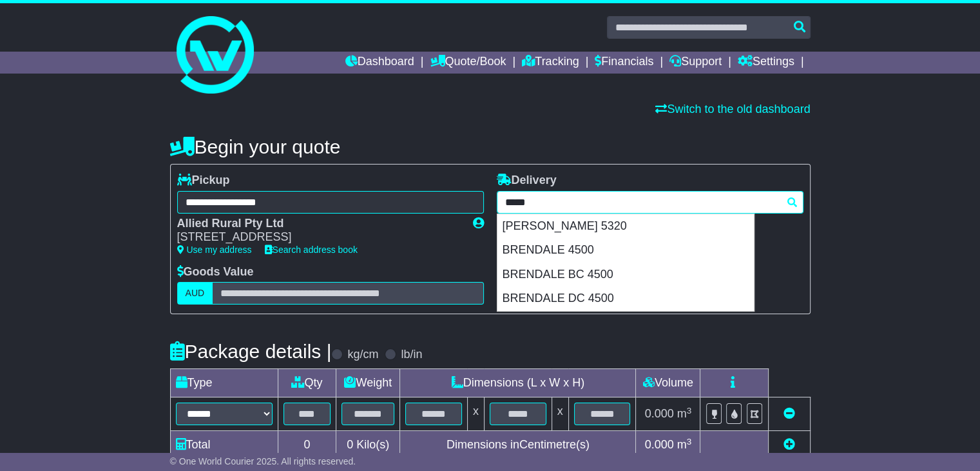 The image size is (980, 471). What do you see at coordinates (307, 445) in the screenshot?
I see `td: 0` at bounding box center [307, 445].